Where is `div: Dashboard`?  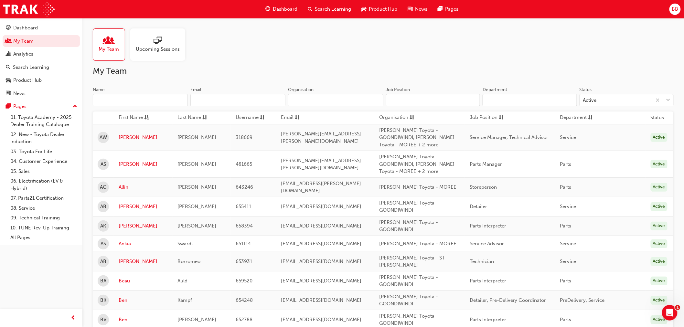 div: Dashboard is located at coordinates (26, 28).